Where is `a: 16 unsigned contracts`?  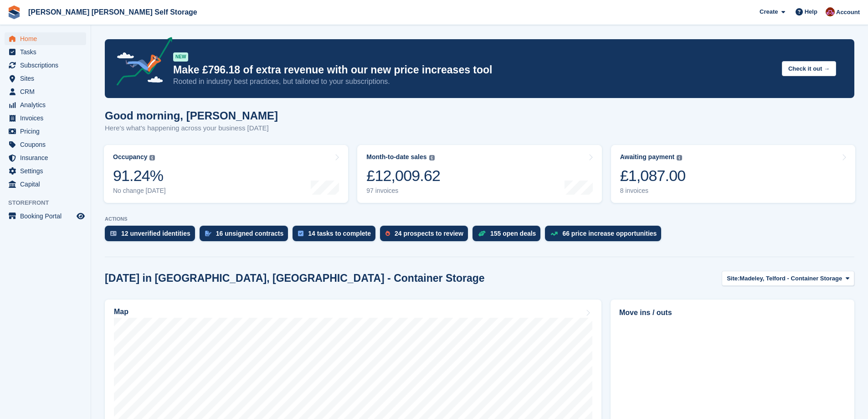 a: 16 unsigned contracts is located at coordinates (246, 236).